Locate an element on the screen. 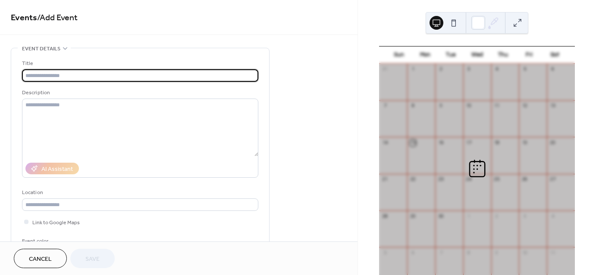 The width and height of the screenshot is (596, 275). a: Events is located at coordinates (24, 18).